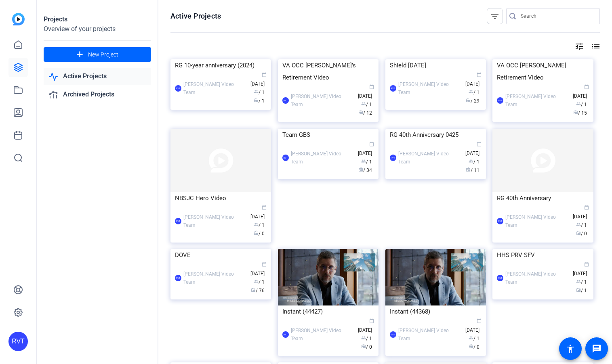 The height and width of the screenshot is (364, 612). I want to click on span: / 34, so click(365, 170).